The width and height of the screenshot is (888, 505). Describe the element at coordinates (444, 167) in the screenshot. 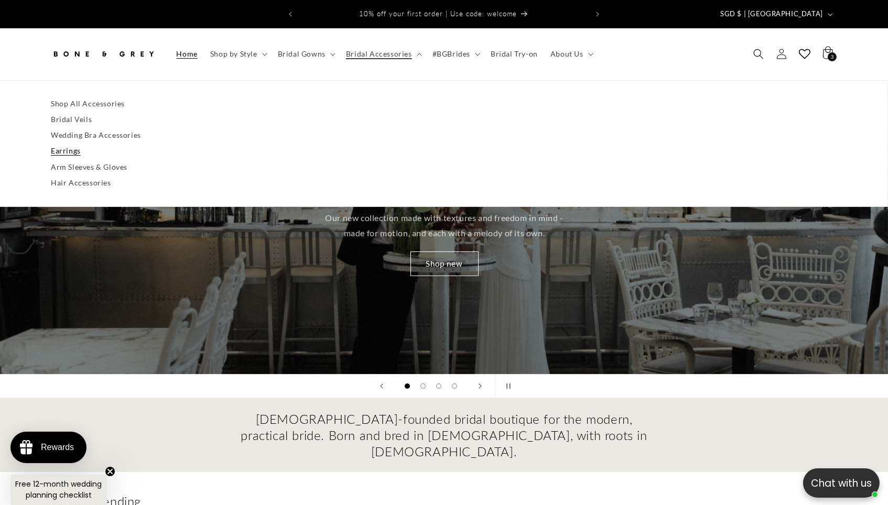

I see `a: Arm Sleeves & Gloves` at that location.